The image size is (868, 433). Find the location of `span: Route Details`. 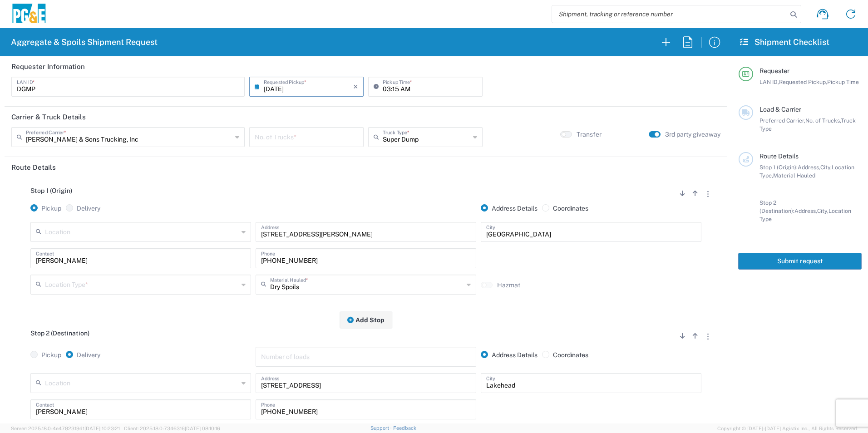

span: Route Details is located at coordinates (779, 156).